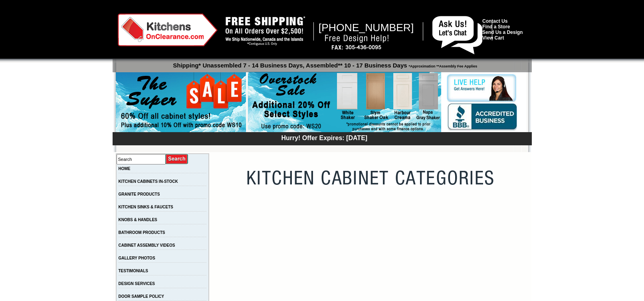  I want to click on input: Submit, so click(177, 159).